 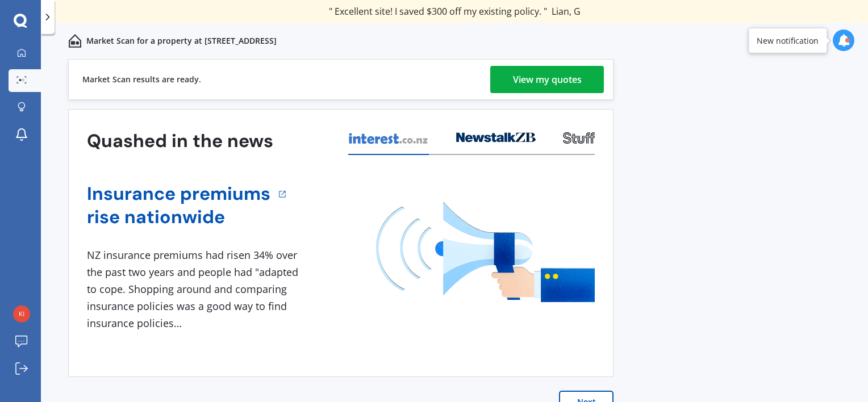 I want to click on h4: rise nationwide, so click(x=179, y=217).